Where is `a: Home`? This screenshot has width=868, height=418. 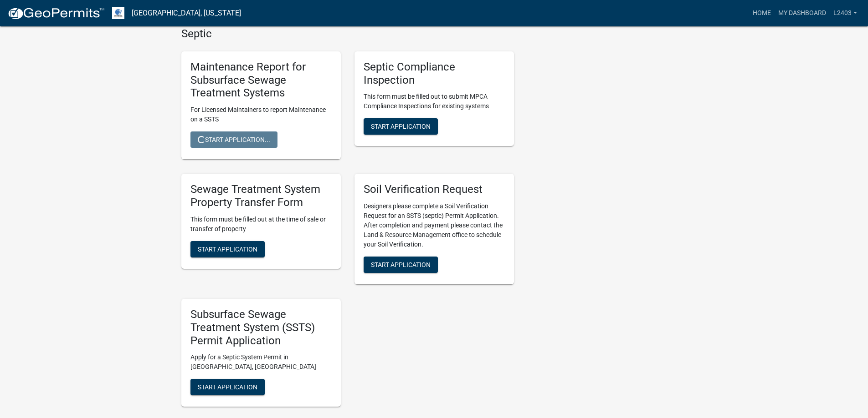 a: Home is located at coordinates (761, 13).